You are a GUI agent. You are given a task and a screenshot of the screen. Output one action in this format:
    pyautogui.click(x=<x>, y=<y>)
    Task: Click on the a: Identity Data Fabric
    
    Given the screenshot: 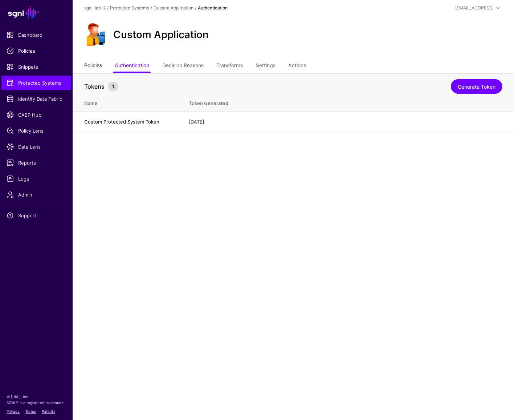 What is the action you would take?
    pyautogui.click(x=36, y=99)
    